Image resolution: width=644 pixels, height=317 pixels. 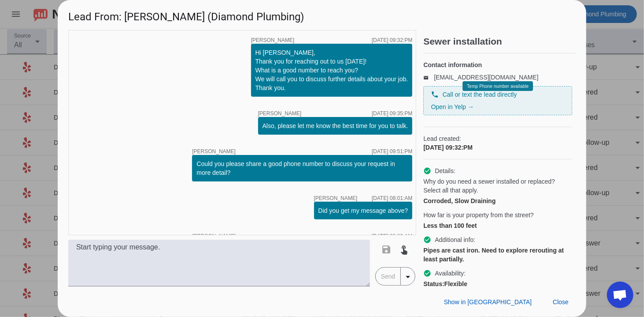 What do you see at coordinates (561, 302) in the screenshot?
I see `button: Close` at bounding box center [561, 302].